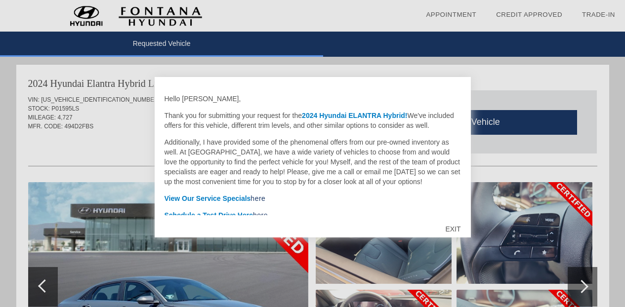 This screenshot has height=307, width=625. Describe the element at coordinates (313, 120) in the screenshot. I see `p: Thank you for submitting your request for the We've included offers for this vehicle, different t...` at that location.